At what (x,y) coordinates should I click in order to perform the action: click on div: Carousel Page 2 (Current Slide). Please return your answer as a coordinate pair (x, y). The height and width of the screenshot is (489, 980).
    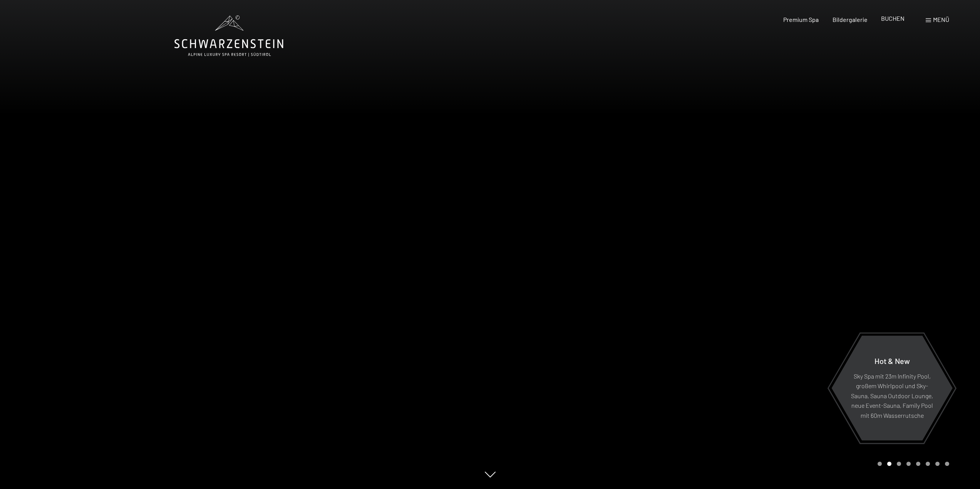
    Looking at the image, I should click on (889, 464).